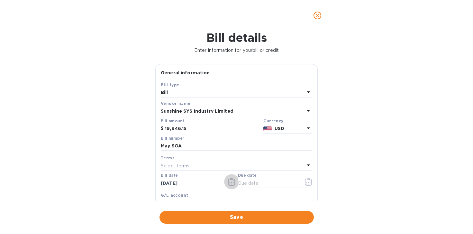 The image size is (473, 234). I want to click on input: Due date, so click(268, 183).